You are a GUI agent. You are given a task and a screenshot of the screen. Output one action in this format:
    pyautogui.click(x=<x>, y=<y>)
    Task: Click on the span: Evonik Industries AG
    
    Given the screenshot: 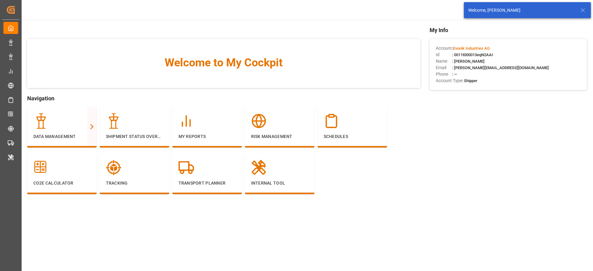 What is the action you would take?
    pyautogui.click(x=471, y=48)
    